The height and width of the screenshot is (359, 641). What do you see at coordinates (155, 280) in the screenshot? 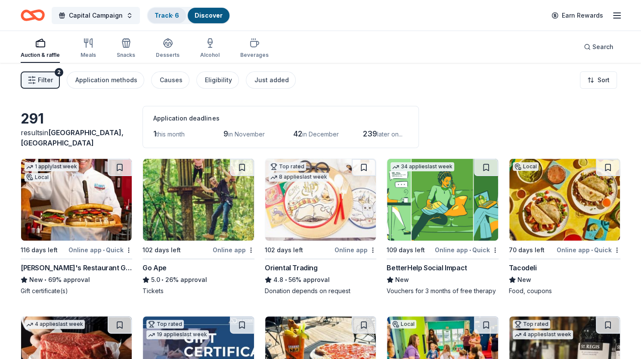
I see `span: 5.0` at bounding box center [155, 280].